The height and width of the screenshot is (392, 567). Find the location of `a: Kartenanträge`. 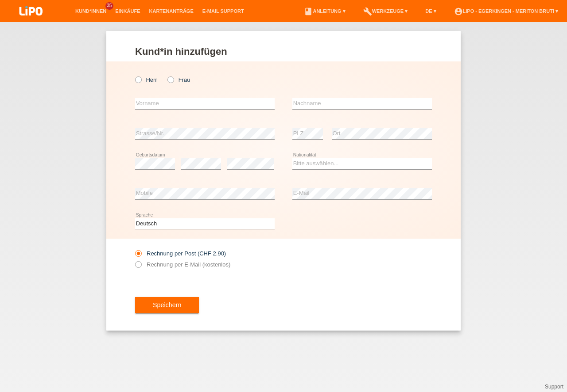

a: Kartenanträge is located at coordinates (171, 11).